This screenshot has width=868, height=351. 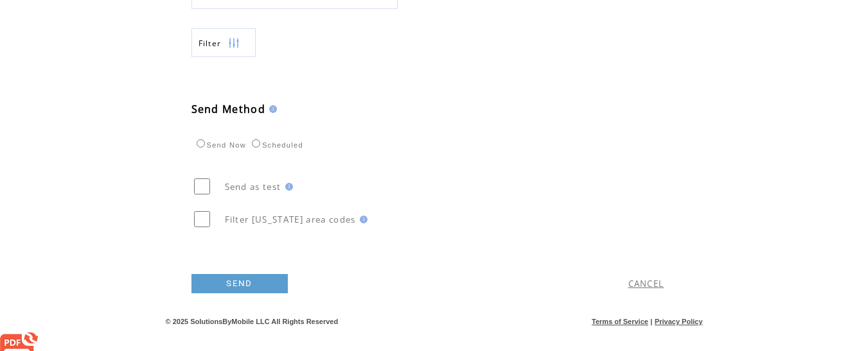 I want to click on input: Send Now, so click(x=201, y=144).